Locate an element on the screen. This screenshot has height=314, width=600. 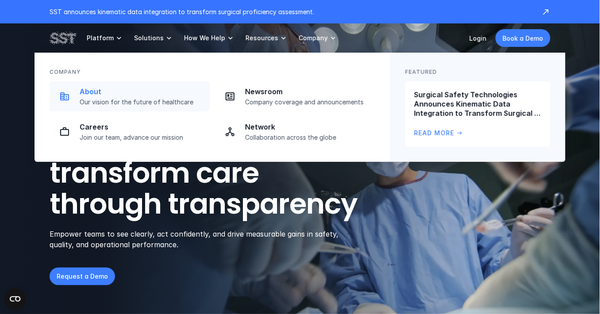
img: SST logo is located at coordinates (63, 38).